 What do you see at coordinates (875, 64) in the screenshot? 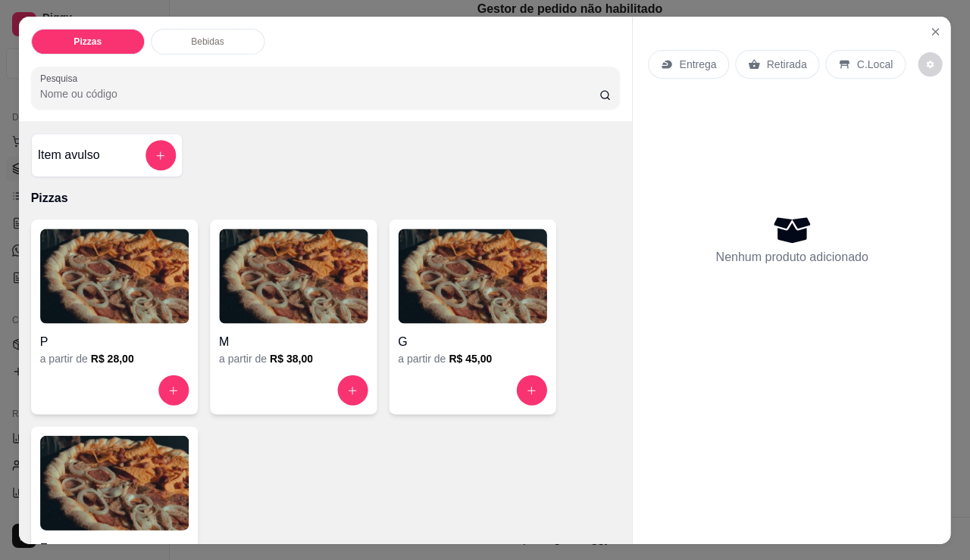
I see `p: C.Local` at bounding box center [875, 64].